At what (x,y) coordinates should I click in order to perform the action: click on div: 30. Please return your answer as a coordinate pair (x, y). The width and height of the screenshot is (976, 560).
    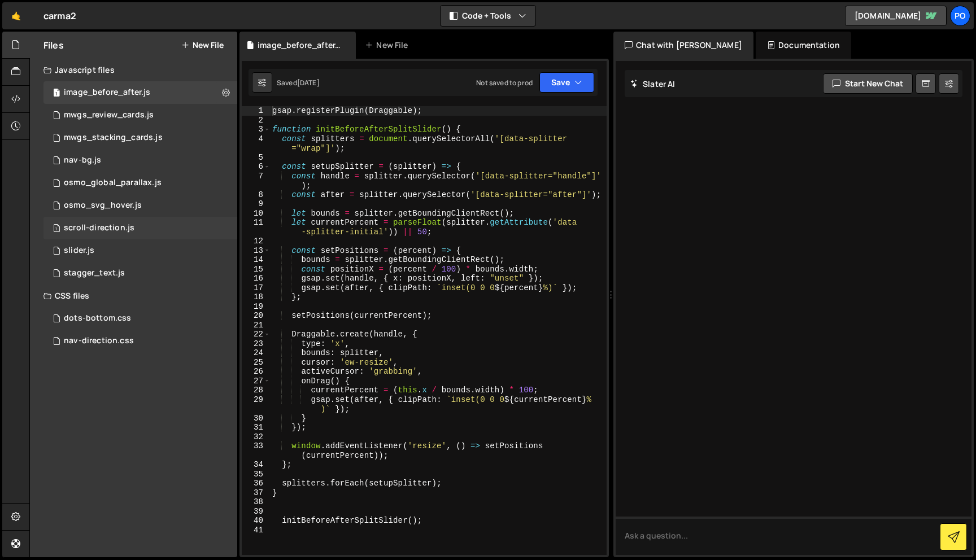
    Looking at the image, I should click on (256, 419).